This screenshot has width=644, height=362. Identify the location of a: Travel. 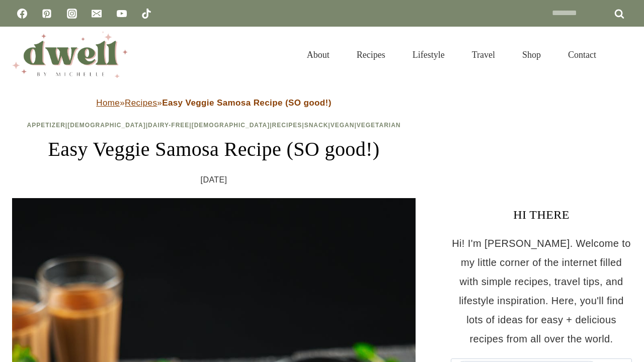
(484, 55).